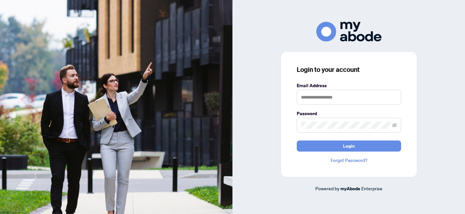  Describe the element at coordinates (350, 189) in the screenshot. I see `a: myAbode` at that location.